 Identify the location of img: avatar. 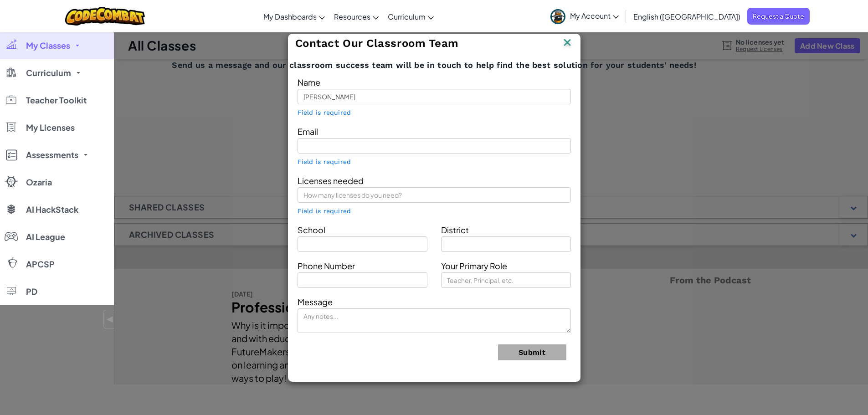
(558, 17).